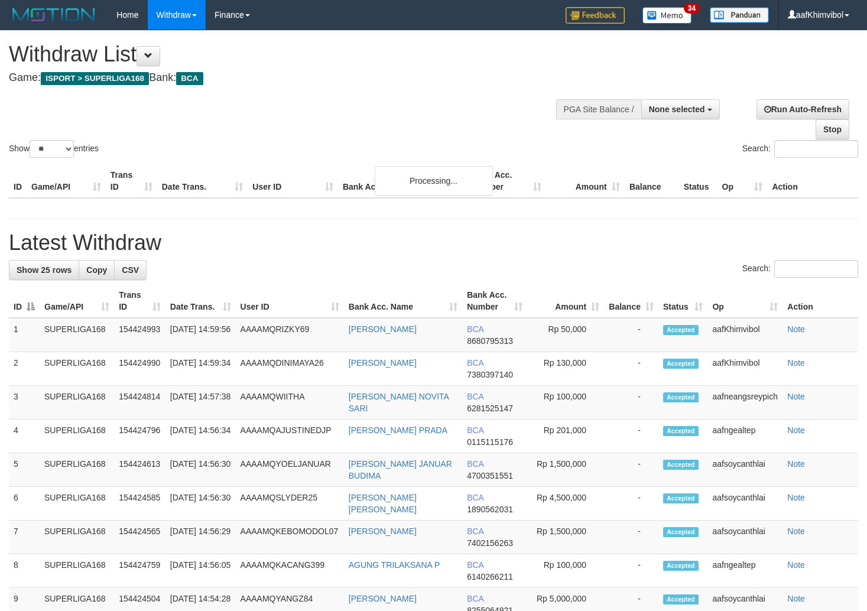 The image size is (867, 611). What do you see at coordinates (290, 403) in the screenshot?
I see `td: AAAAMQWIITHA` at bounding box center [290, 403].